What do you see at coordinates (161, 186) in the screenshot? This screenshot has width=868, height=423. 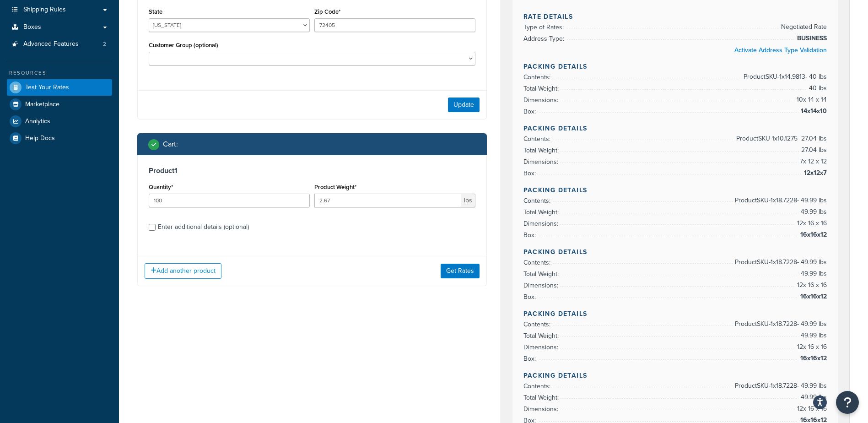 I see `label: Quantity*` at bounding box center [161, 186].